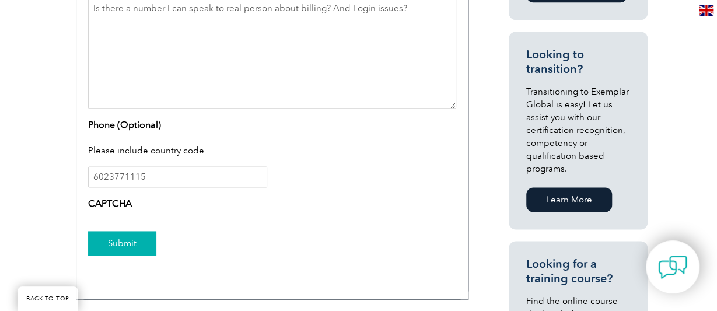 This screenshot has width=717, height=311. Describe the element at coordinates (706, 10) in the screenshot. I see `img: en` at that location.